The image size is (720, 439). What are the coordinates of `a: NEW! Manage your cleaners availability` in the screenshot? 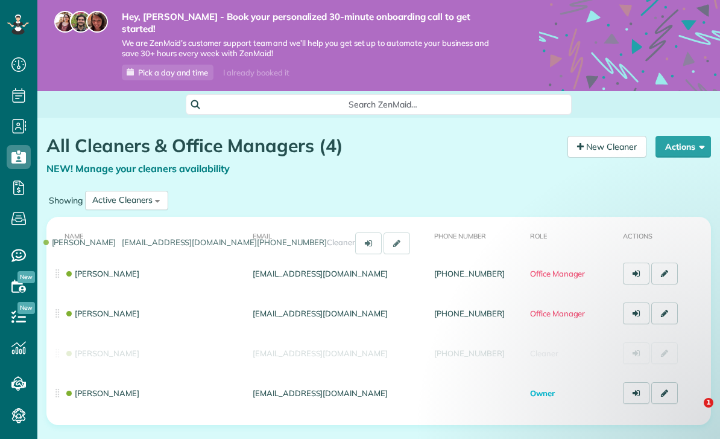 It's located at (138, 168).